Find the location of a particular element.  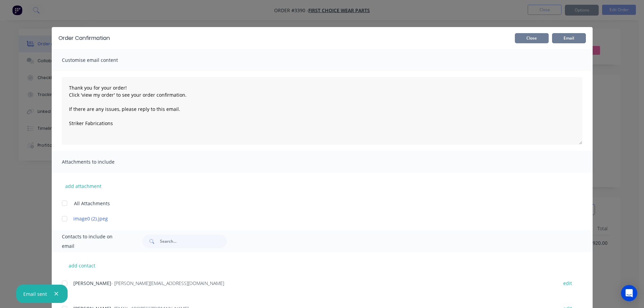

a: image0 (2).jpeg is located at coordinates (312, 219).